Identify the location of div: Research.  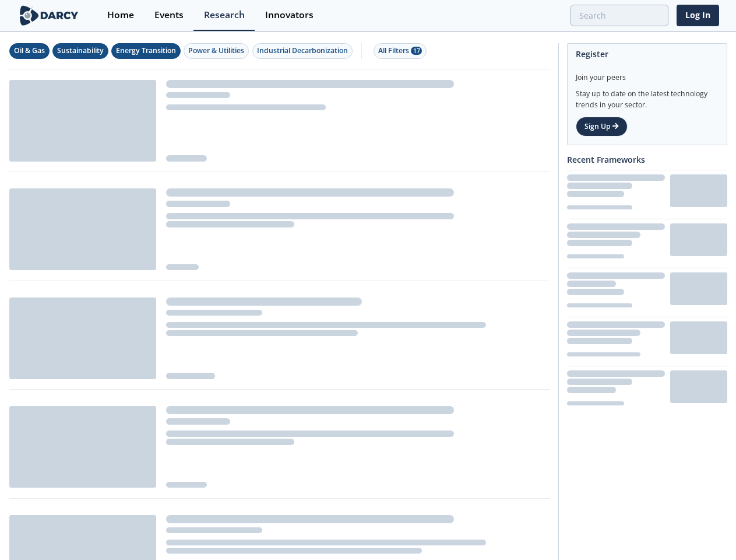
(224, 15).